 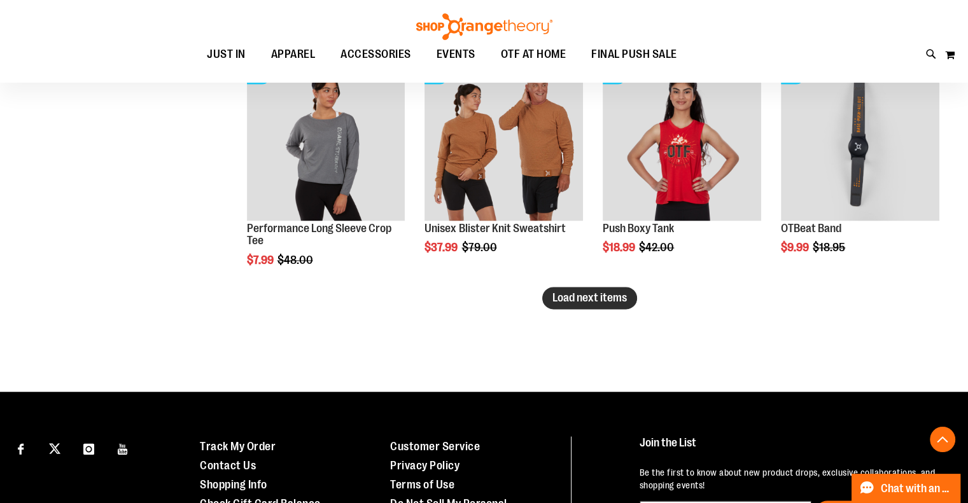 What do you see at coordinates (55, 447) in the screenshot?
I see `a: Visit our X page` at bounding box center [55, 447].